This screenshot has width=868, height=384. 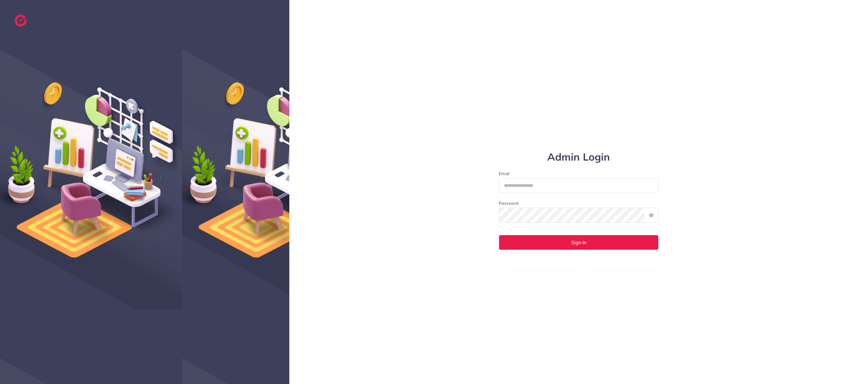 What do you see at coordinates (579, 157) in the screenshot?
I see `h1: Admin Login` at bounding box center [579, 157].